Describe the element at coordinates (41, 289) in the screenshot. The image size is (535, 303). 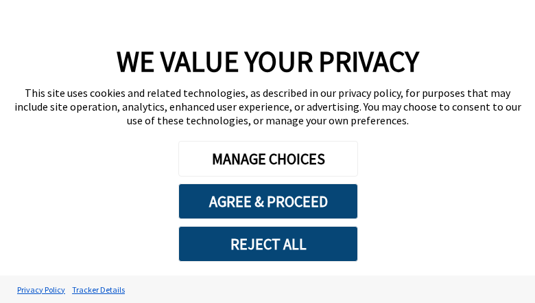
I see `a: Privacy Policy` at that location.